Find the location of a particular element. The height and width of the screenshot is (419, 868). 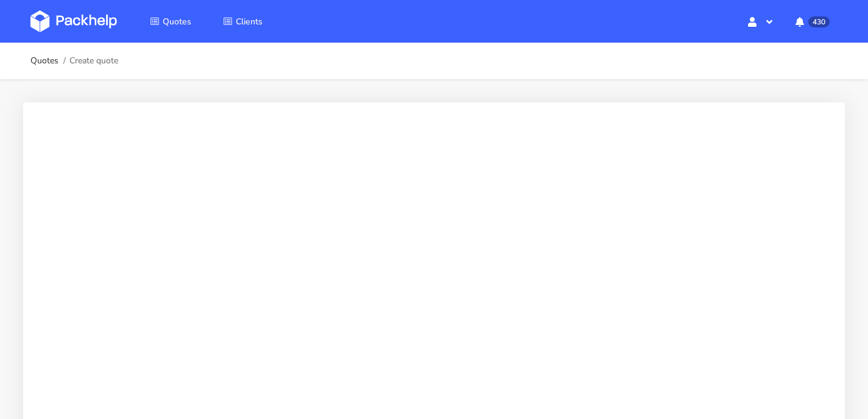

button: 430 is located at coordinates (812, 21).